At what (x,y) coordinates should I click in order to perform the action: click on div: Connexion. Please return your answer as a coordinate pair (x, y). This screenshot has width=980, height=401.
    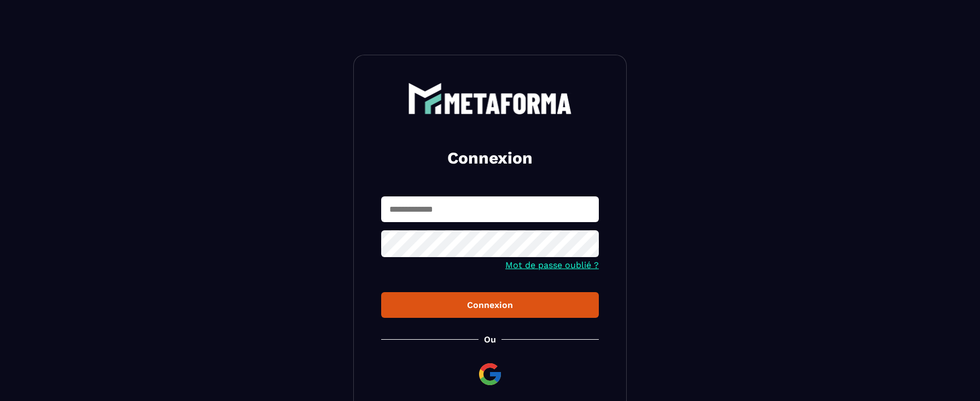
    Looking at the image, I should click on (490, 305).